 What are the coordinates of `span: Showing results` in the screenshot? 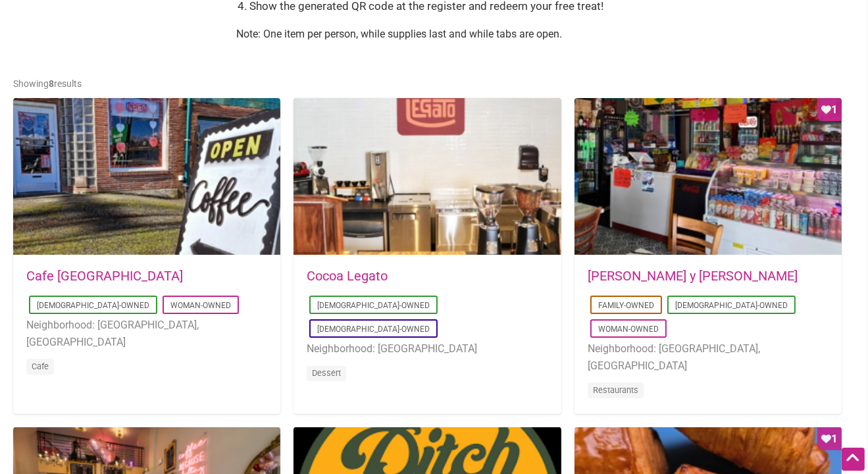 It's located at (47, 84).